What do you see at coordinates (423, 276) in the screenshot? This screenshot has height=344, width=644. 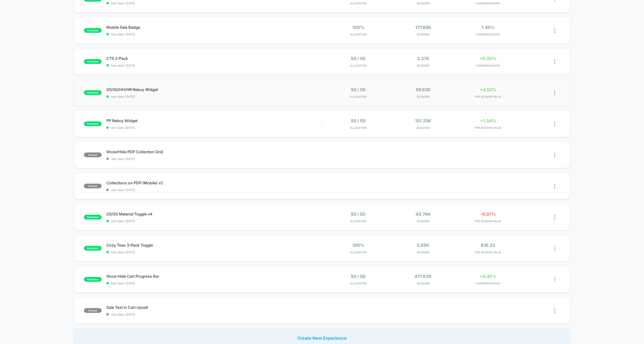 I see `span: 477.63k` at bounding box center [423, 276].